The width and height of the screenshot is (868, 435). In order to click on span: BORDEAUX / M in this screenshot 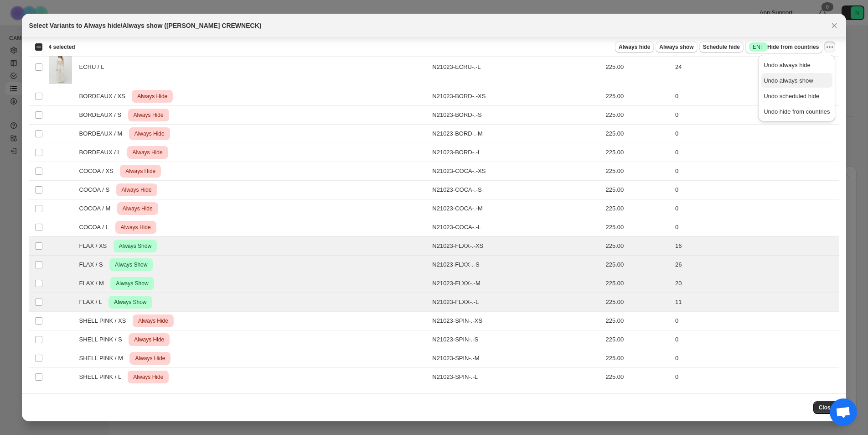, I will do `click(103, 133)`.